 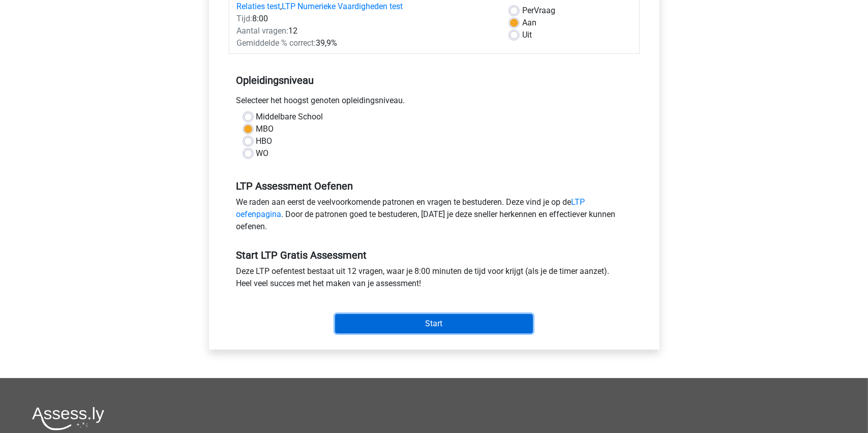 I want to click on label: Vraag, so click(x=538, y=11).